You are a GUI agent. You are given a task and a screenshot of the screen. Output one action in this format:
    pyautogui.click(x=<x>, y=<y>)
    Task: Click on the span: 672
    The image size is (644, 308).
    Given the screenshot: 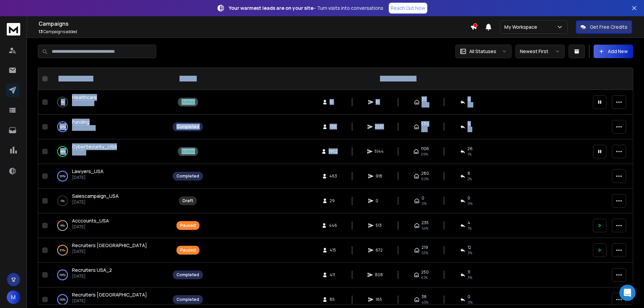 What is the action you would take?
    pyautogui.click(x=379, y=250)
    